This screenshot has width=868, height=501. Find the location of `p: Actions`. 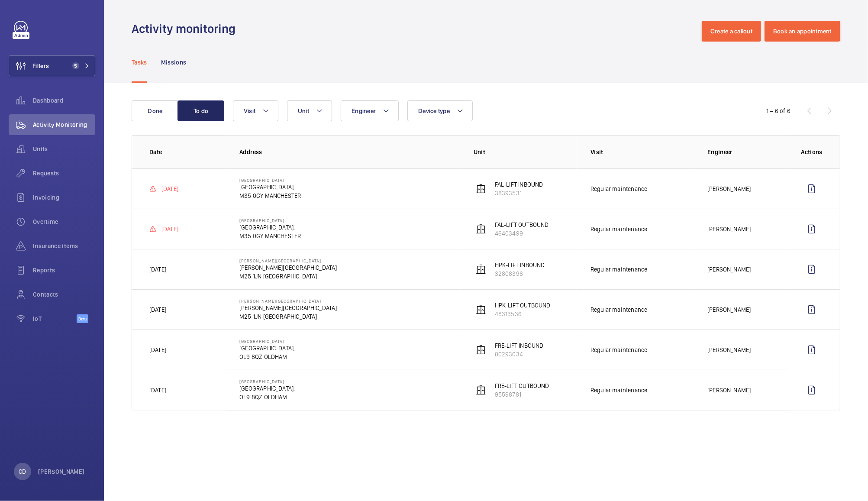

p: Actions is located at coordinates (811, 152).